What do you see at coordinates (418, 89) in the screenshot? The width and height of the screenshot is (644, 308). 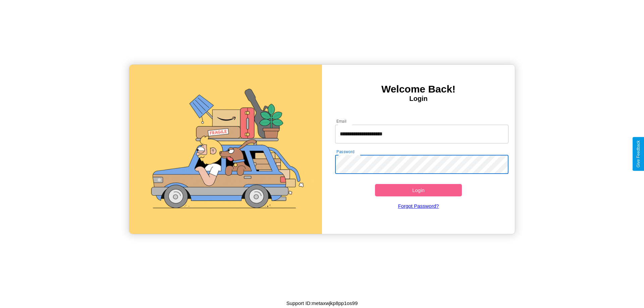 I see `h3: Welcome Back!` at bounding box center [418, 89].